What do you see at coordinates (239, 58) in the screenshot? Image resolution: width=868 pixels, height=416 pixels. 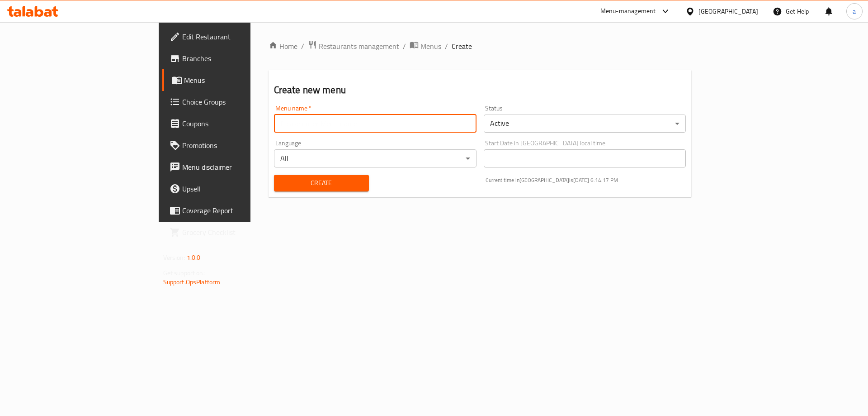 I see `span: Branches` at bounding box center [239, 58].